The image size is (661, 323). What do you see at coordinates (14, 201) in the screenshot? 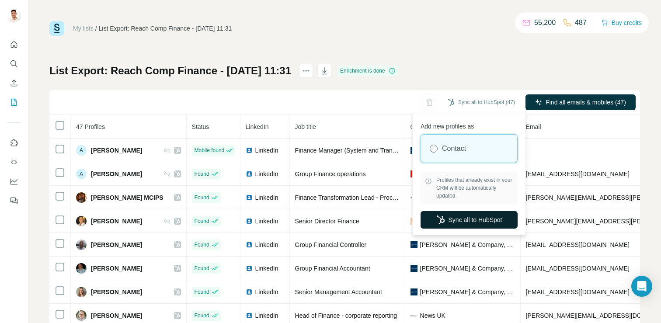
I see `button: Feedback` at bounding box center [14, 201].